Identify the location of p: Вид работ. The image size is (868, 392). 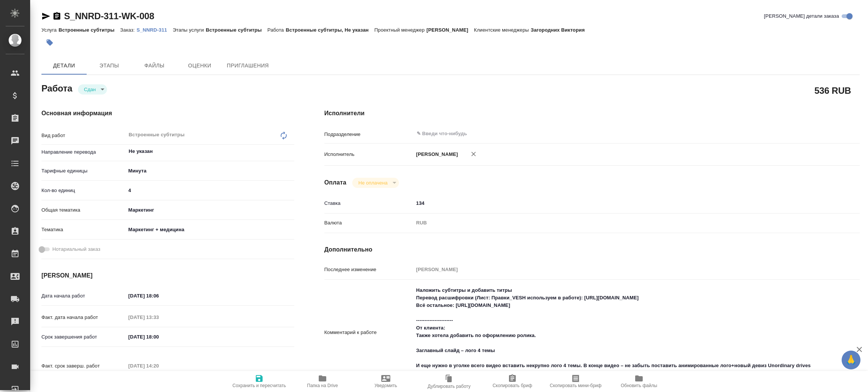
(83, 135).